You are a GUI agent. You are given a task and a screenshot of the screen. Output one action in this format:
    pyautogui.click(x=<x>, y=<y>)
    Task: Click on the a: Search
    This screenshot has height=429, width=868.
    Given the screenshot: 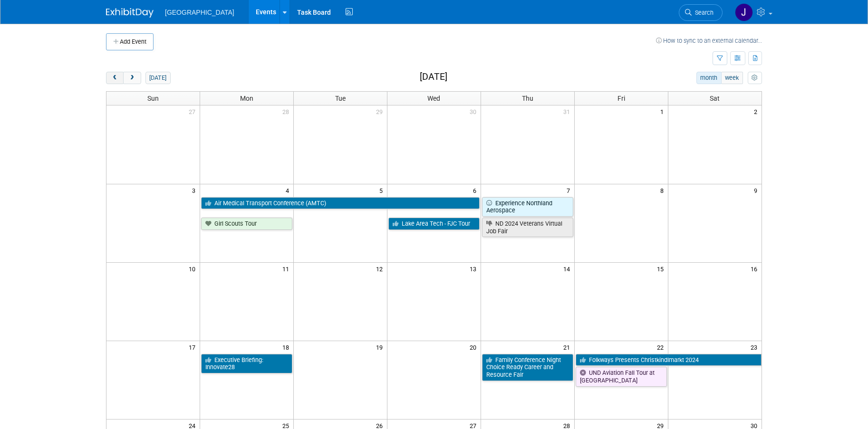 What is the action you would take?
    pyautogui.click(x=701, y=12)
    